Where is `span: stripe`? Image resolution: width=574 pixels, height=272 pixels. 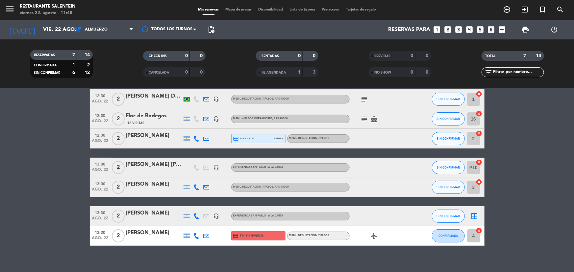
span: stripe is located at coordinates (279, 139).